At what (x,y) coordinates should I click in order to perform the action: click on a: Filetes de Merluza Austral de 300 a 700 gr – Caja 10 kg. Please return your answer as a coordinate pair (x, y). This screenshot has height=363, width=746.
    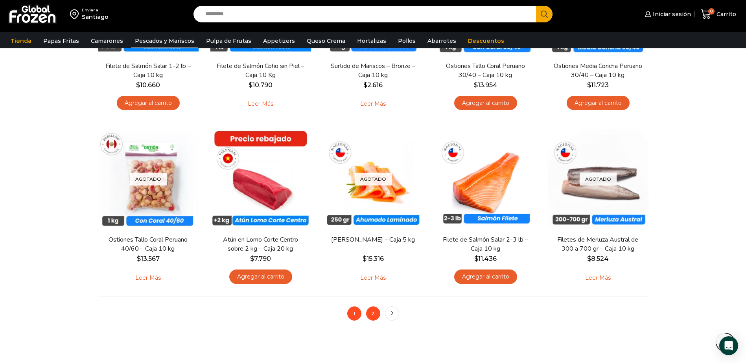
    Looking at the image, I should click on (597, 244).